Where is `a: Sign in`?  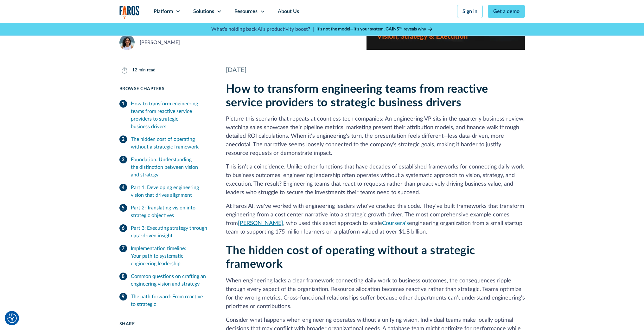
a: Sign in is located at coordinates (470, 11).